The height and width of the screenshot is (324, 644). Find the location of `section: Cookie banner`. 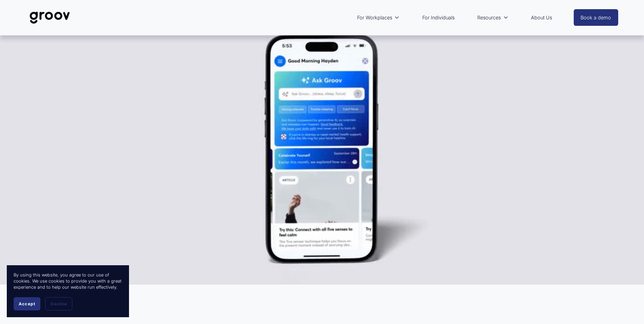

section: Cookie banner is located at coordinates (68, 291).